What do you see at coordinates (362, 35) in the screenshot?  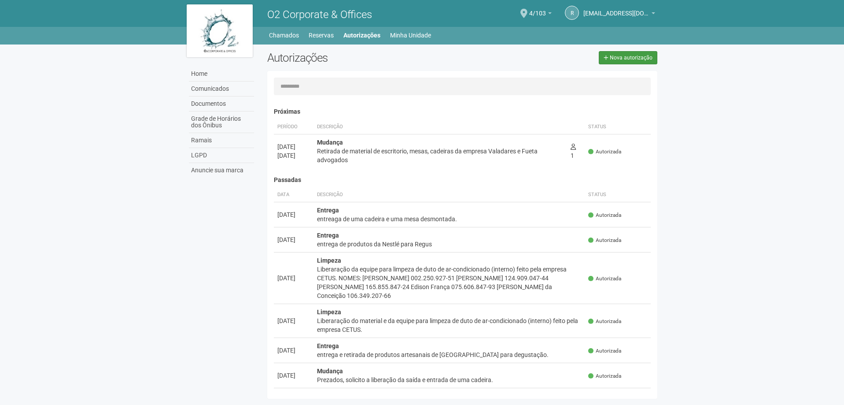 I see `a: Autorizações` at bounding box center [362, 35].